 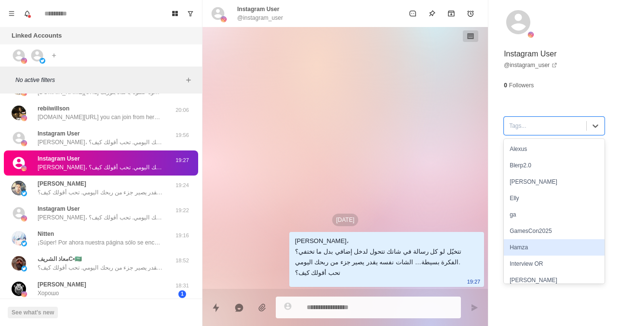 I want to click on button: Add reminder, so click(x=471, y=13).